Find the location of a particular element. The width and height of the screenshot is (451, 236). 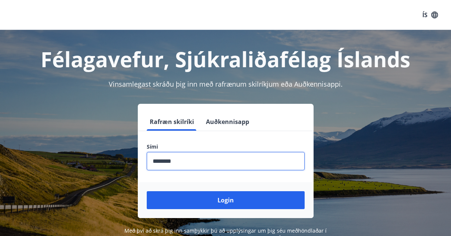

button: Auðkennisapp is located at coordinates (228, 121).